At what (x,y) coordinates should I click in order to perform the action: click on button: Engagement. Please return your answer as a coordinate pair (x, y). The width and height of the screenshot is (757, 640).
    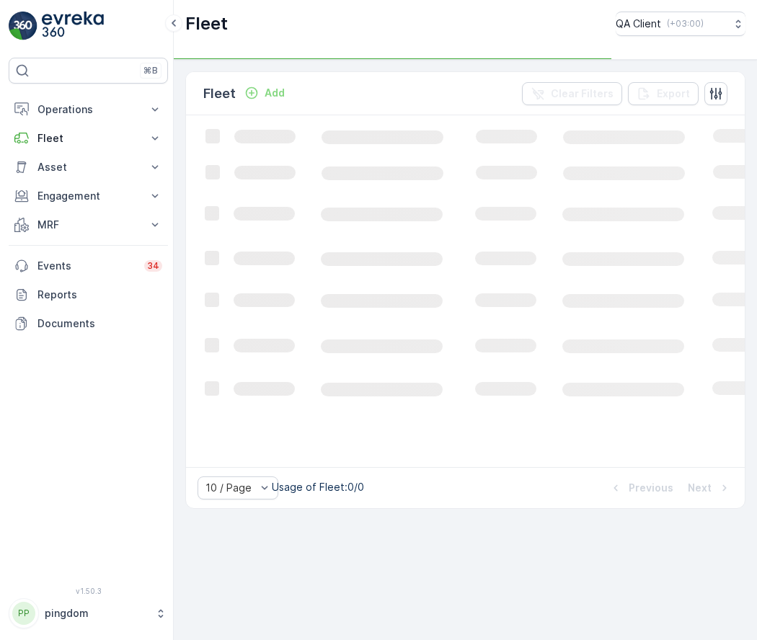
    Looking at the image, I should click on (88, 196).